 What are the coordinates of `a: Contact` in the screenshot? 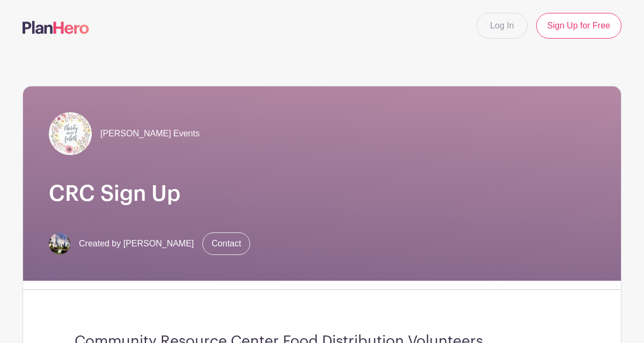 It's located at (226, 244).